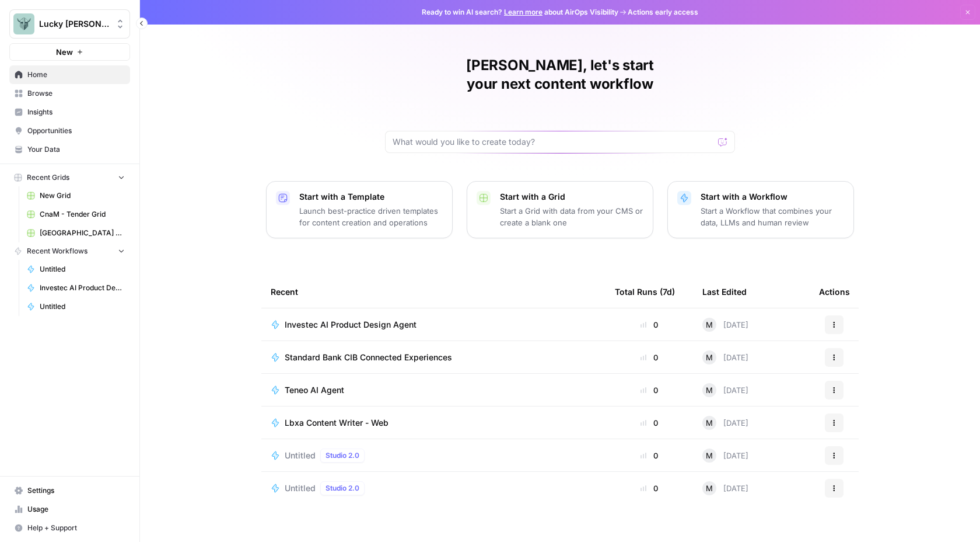 This screenshot has height=542, width=980. I want to click on span: Home, so click(76, 75).